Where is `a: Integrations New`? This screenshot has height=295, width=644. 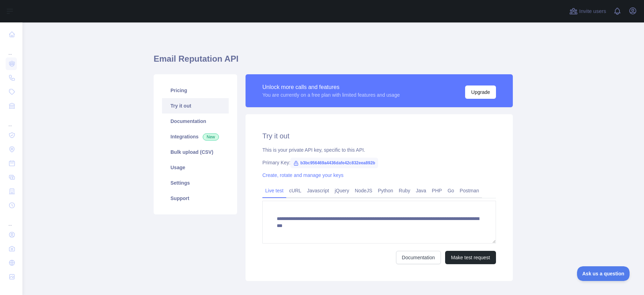
a: Integrations New is located at coordinates (195, 137).